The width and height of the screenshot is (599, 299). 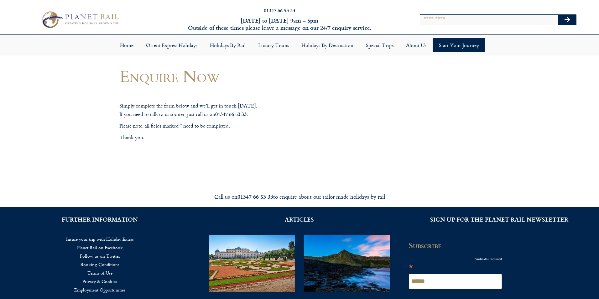 What do you see at coordinates (100, 247) in the screenshot?
I see `a: Planet Rail on Facebook` at bounding box center [100, 247].